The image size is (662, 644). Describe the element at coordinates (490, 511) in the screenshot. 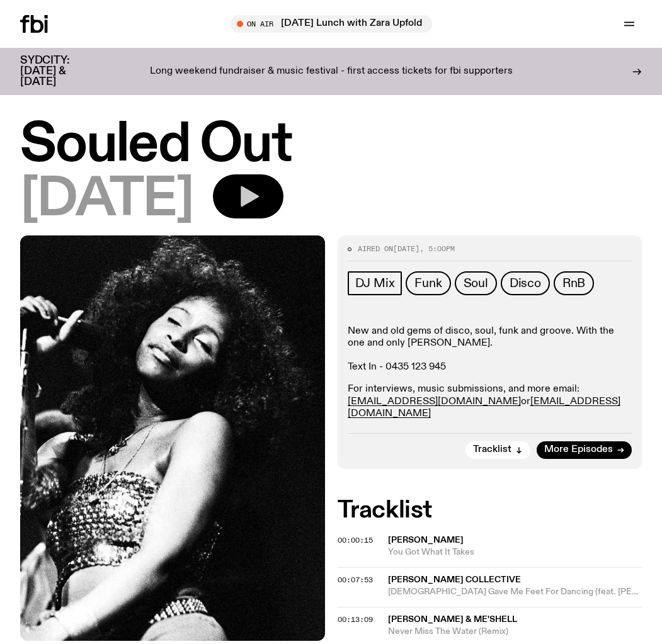

I see `h2: Tracklist` at that location.